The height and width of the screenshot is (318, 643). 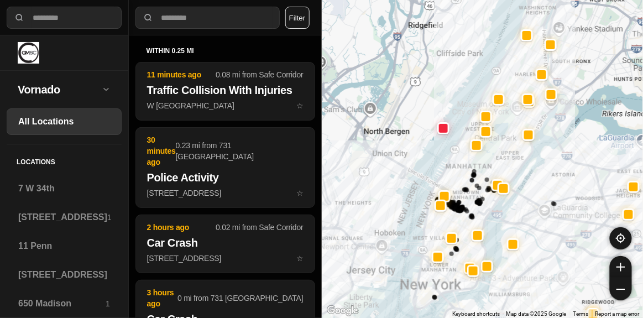 What do you see at coordinates (181, 75) in the screenshot?
I see `p: 11 minutes ago` at bounding box center [181, 75].